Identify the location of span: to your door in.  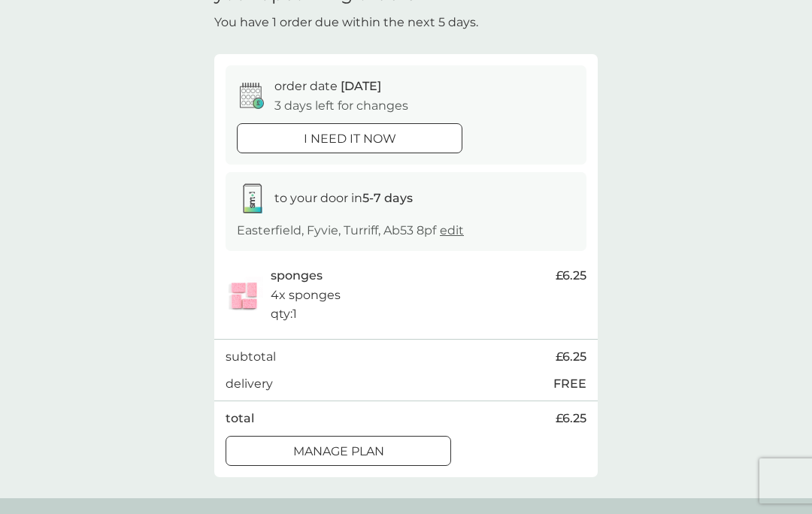
(343, 198).